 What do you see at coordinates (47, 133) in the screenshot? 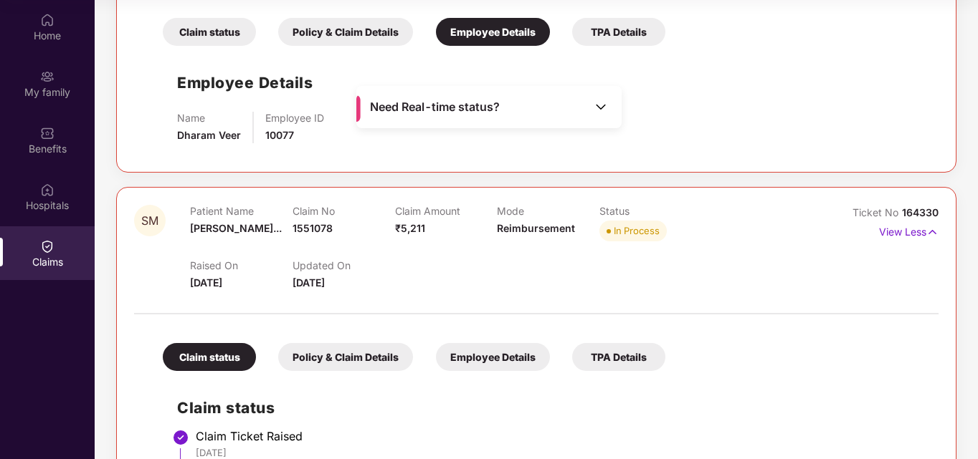
I see `img: svg+xml;base64,PHN2ZyBpZD0iQmVuZWZpdHMiIHhtbG5zPSJodHRwOi8vd3d3LnczLm9yZy8yMDAwL3N2ZyIgd2lkdGg9Ij...` at bounding box center [47, 133].